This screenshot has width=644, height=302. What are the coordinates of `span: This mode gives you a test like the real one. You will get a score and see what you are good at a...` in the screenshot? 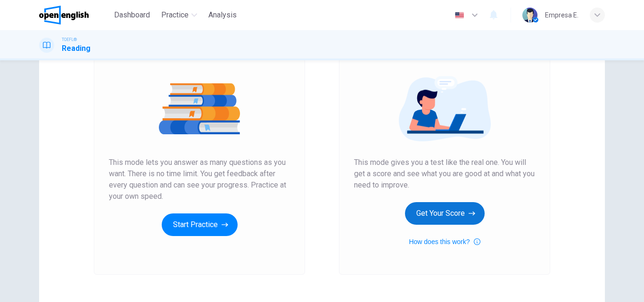 It's located at (444, 174).